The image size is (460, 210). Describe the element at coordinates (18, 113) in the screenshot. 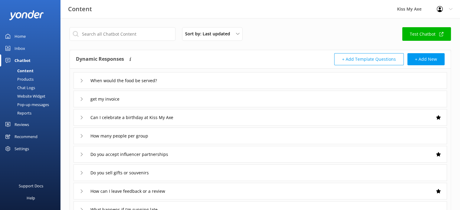

I see `div: Reports` at that location.